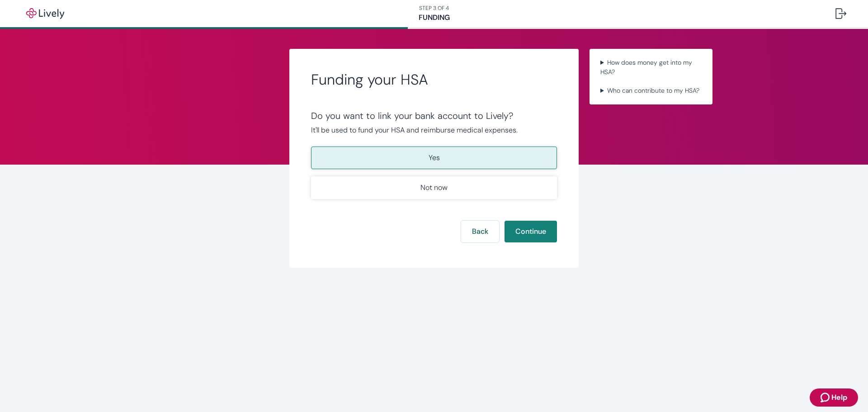 The width and height of the screenshot is (868, 412). I want to click on button: Continue, so click(531, 232).